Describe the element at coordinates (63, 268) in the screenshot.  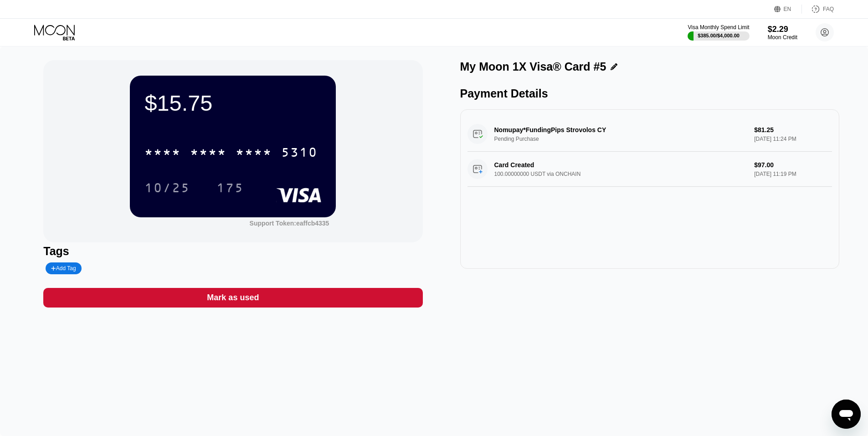
I see `div: Add Tag` at that location.